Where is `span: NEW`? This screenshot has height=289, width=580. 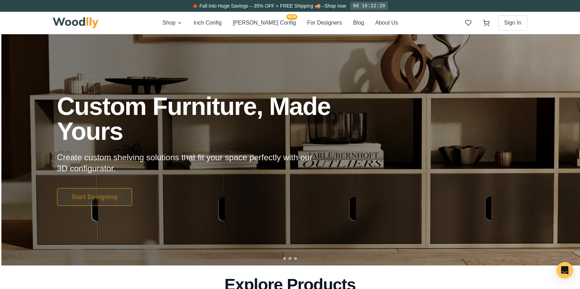
span: NEW is located at coordinates (292, 17).